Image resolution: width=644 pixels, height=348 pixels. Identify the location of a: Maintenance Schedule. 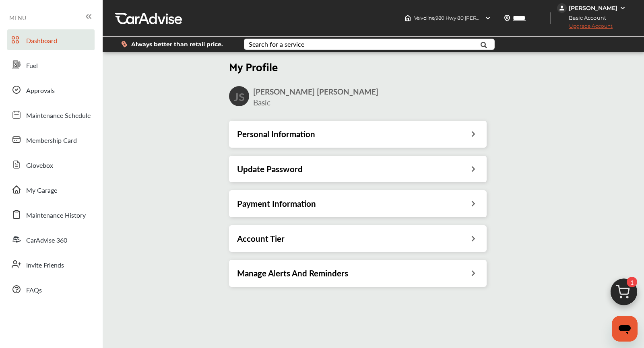
(51, 114).